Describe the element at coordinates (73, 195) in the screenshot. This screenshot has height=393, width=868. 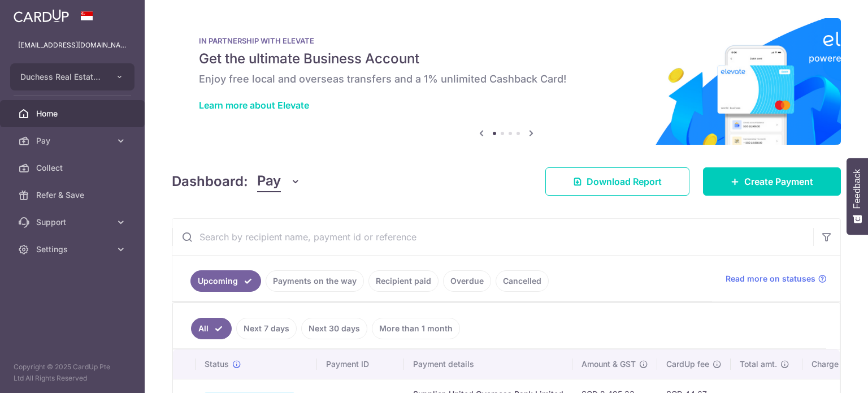
I see `span: Refer & Save` at that location.